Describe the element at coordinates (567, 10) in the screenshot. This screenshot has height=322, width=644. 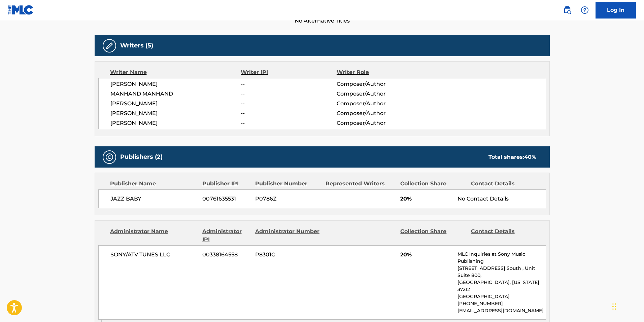
I see `img: search` at that location.